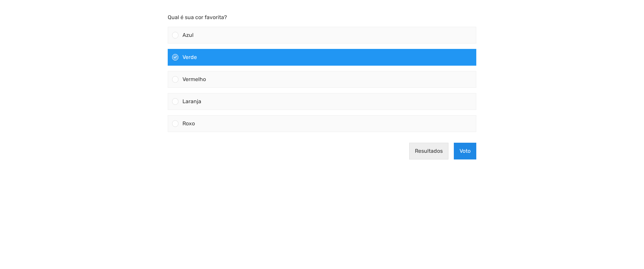 The width and height of the screenshot is (644, 269). What do you see at coordinates (192, 101) in the screenshot?
I see `font: Laranja` at bounding box center [192, 101].